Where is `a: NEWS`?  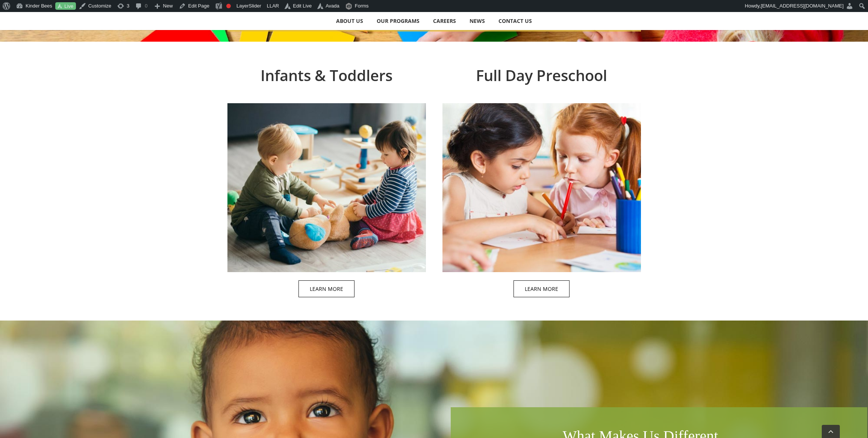 a: NEWS is located at coordinates (478, 21).